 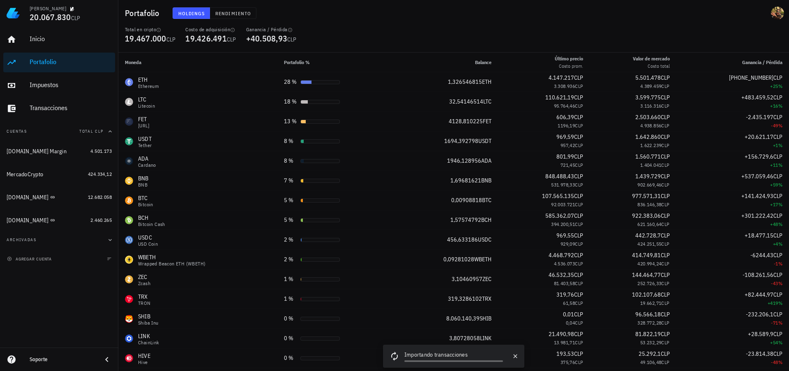 What do you see at coordinates (143, 178) in the screenshot?
I see `div: BNB` at bounding box center [143, 178].